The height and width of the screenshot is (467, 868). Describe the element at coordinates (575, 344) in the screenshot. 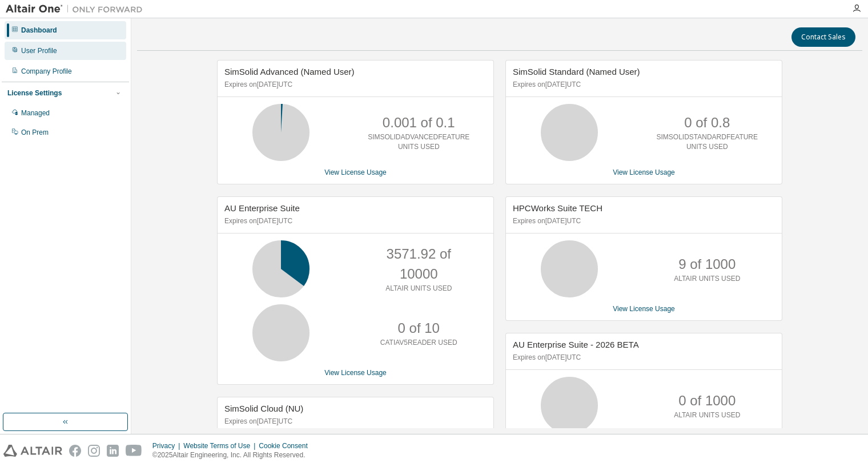

I see `span: AU Enterprise Suite - 2026 BETA` at that location.